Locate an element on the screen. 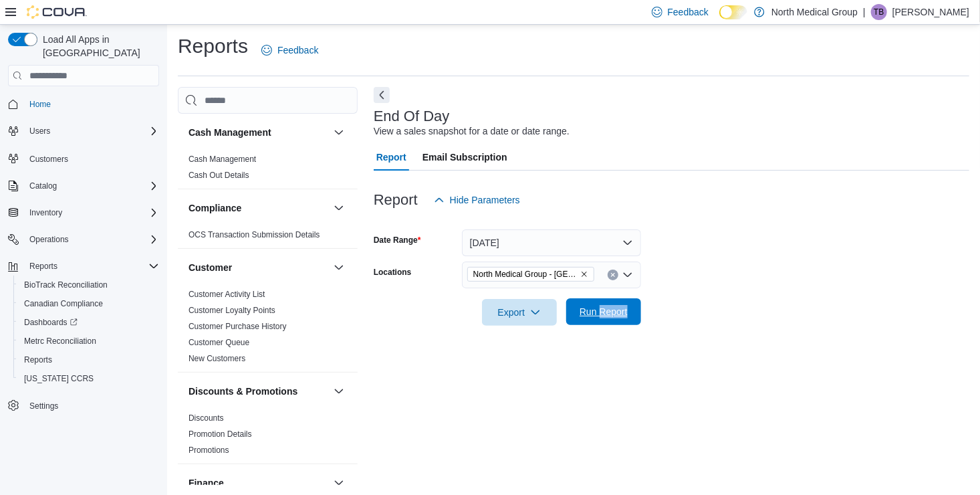 This screenshot has width=980, height=495. button: Canadian Compliance is located at coordinates (89, 304).